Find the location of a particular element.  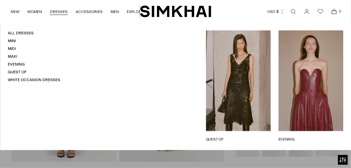

a: MEN is located at coordinates (115, 12).